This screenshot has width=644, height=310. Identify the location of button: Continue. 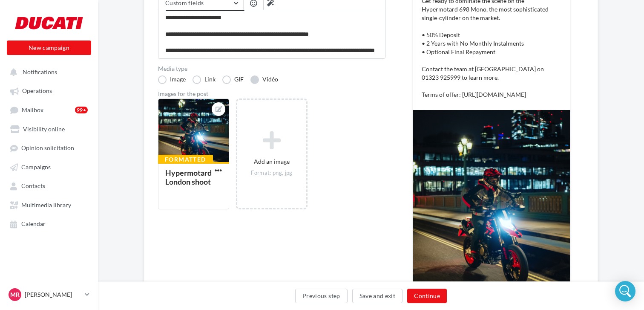
(427, 296).